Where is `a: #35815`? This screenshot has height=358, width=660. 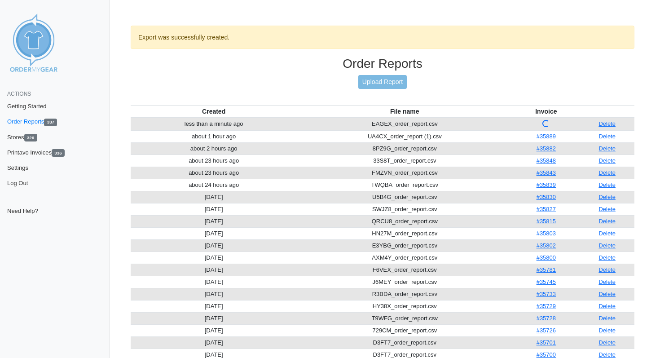
a: #35815 is located at coordinates (546, 221).